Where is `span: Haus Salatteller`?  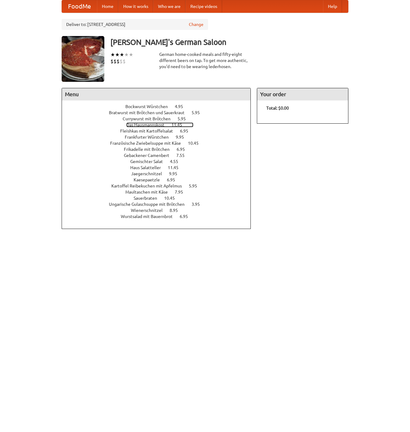
span: Haus Salatteller is located at coordinates (149, 168).